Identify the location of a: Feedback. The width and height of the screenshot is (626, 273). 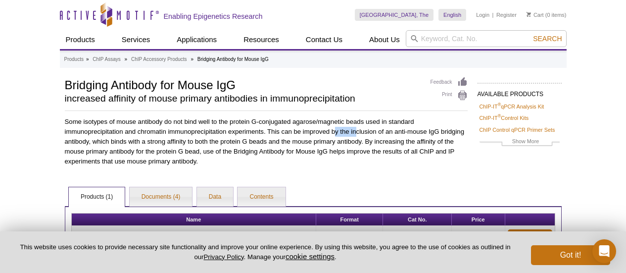
(449, 82).